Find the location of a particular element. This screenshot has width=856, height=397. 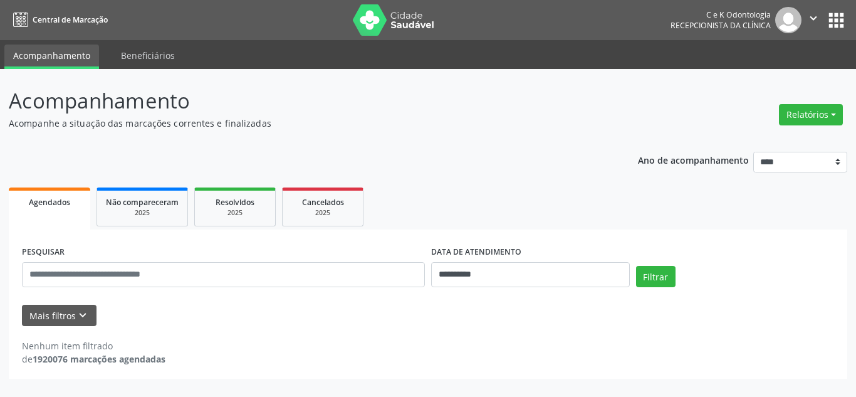

span: Cancelados is located at coordinates (323, 202).